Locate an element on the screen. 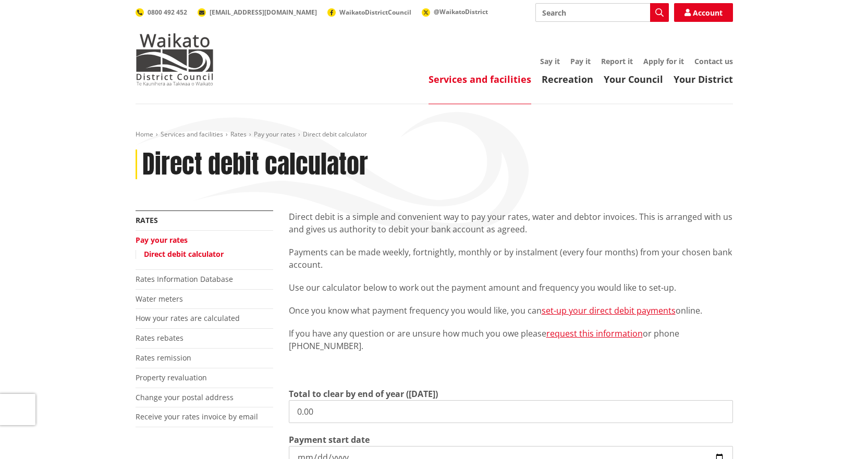 The image size is (868, 459). a: Direct debit calculator is located at coordinates (184, 254).